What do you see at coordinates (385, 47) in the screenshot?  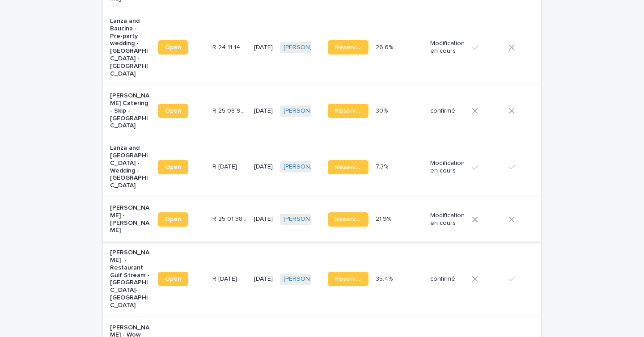 I see `p: 26.6%` at bounding box center [385, 47].